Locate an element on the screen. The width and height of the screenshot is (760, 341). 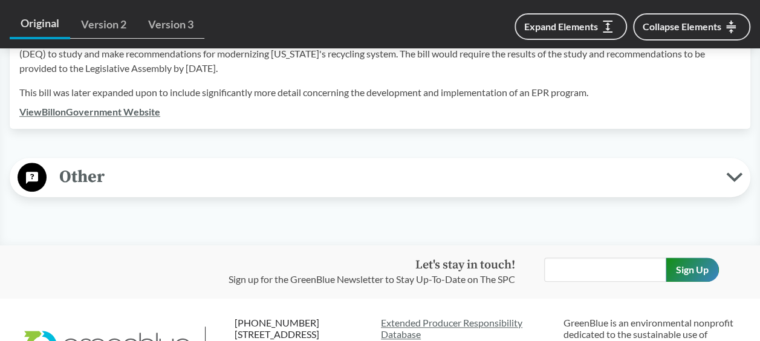
button: Expand Elements is located at coordinates (571, 27).